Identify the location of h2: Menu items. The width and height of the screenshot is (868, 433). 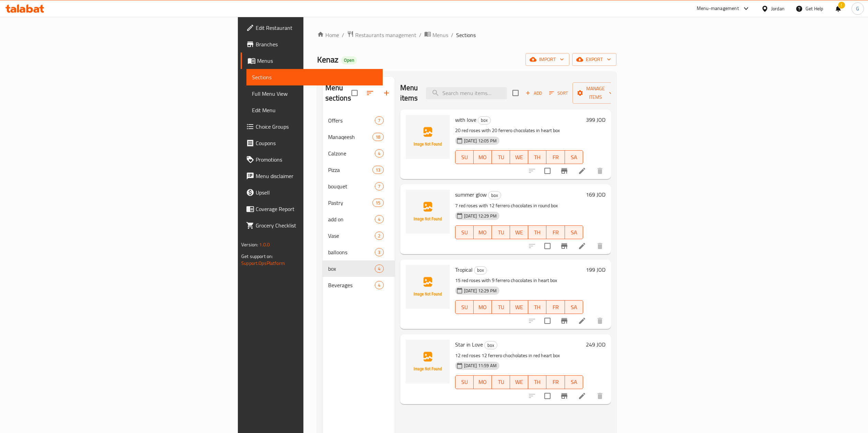
(409, 93).